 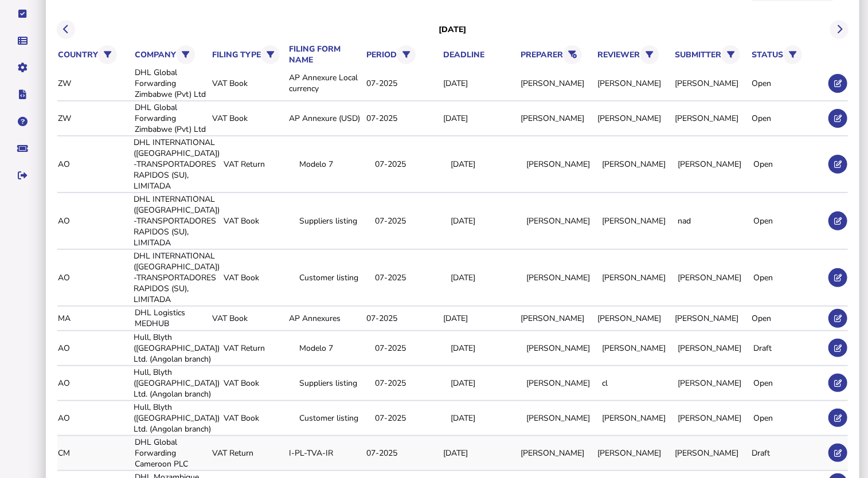 I want to click on th: deadline, so click(x=480, y=54).